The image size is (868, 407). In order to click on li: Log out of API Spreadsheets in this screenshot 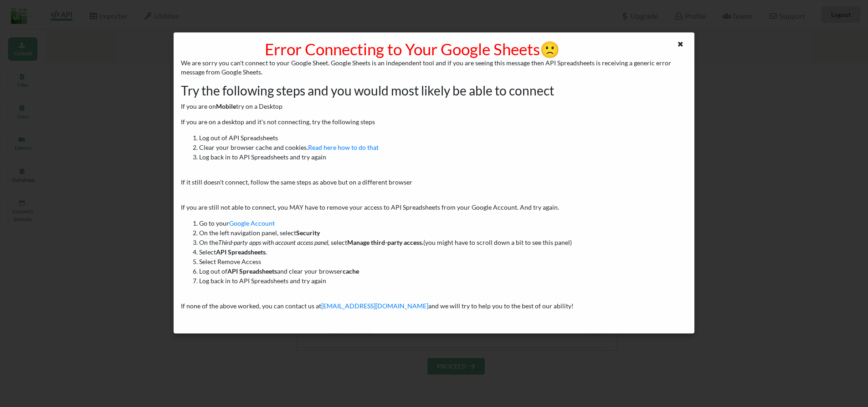, I will do `click(443, 137)`.